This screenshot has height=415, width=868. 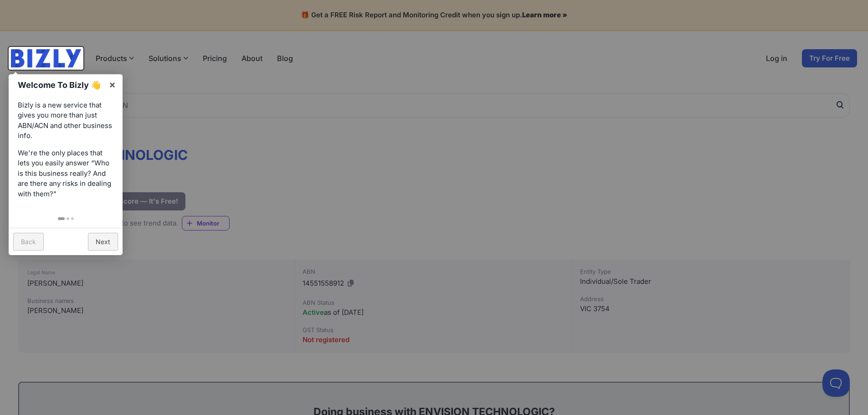 I want to click on h1: Welcome To Bizly 👋, so click(x=61, y=85).